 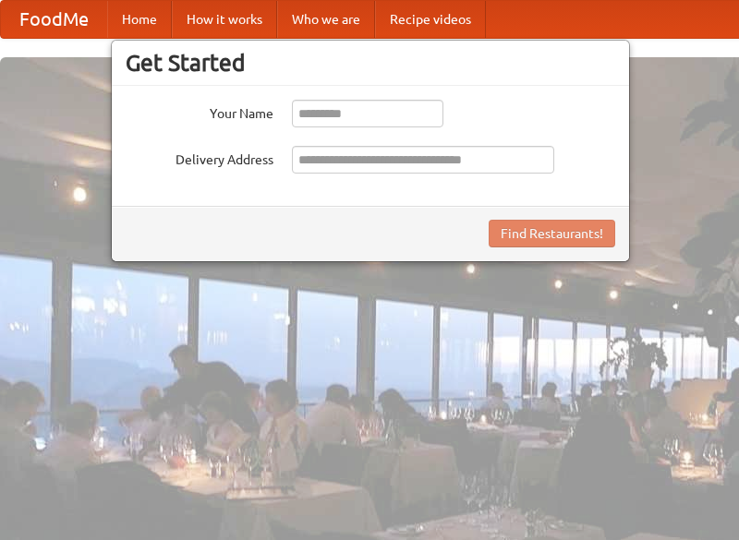 What do you see at coordinates (139, 19) in the screenshot?
I see `a: Home` at bounding box center [139, 19].